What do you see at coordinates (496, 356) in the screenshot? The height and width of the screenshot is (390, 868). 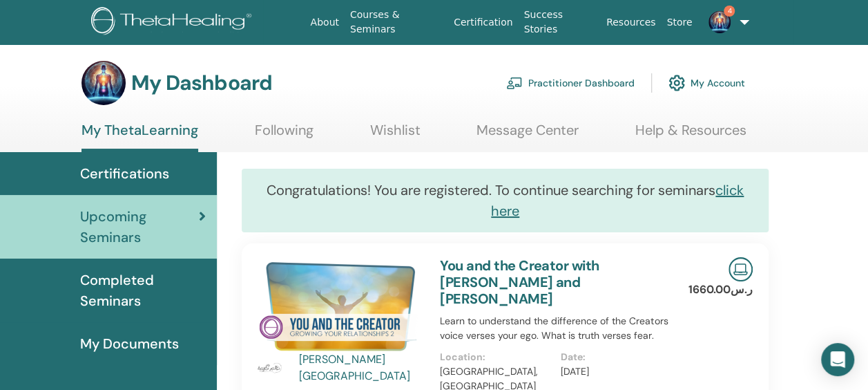 I see `p: Location :` at bounding box center [496, 356].